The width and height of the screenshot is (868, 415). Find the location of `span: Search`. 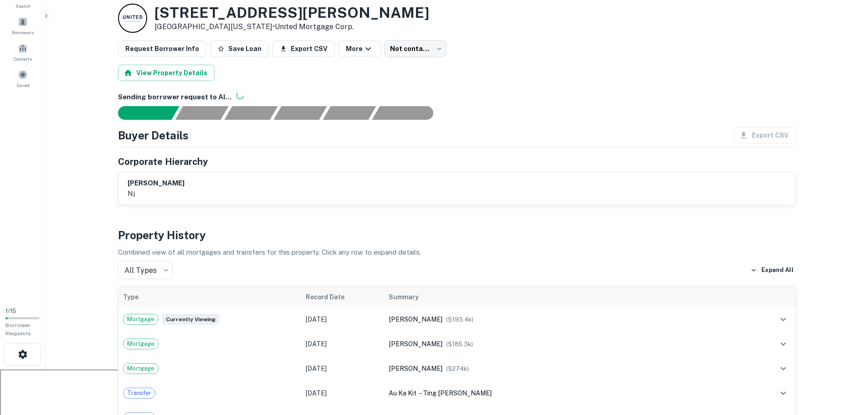

span: Search is located at coordinates (23, 6).